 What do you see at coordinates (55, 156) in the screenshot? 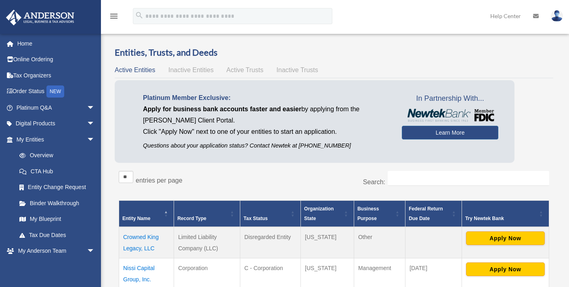
I see `a: Overview` at bounding box center [55, 156].